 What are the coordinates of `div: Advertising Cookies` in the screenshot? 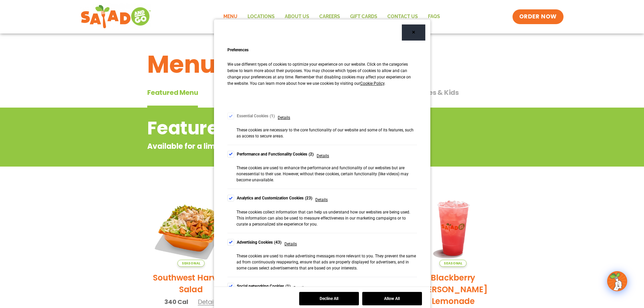 It's located at (260, 242).